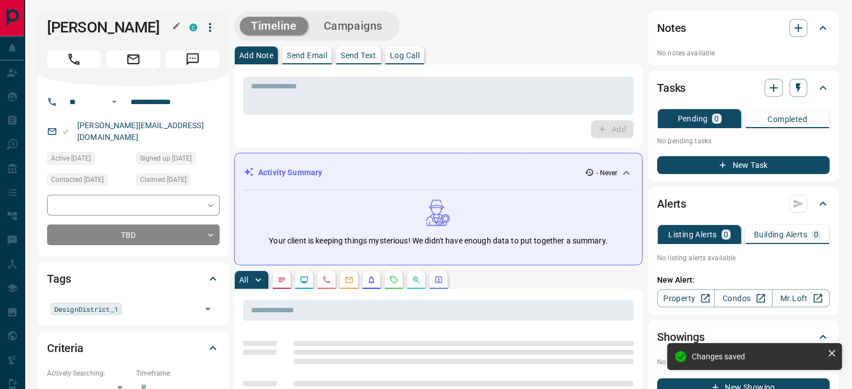  I want to click on div: Tasks, so click(743, 88).